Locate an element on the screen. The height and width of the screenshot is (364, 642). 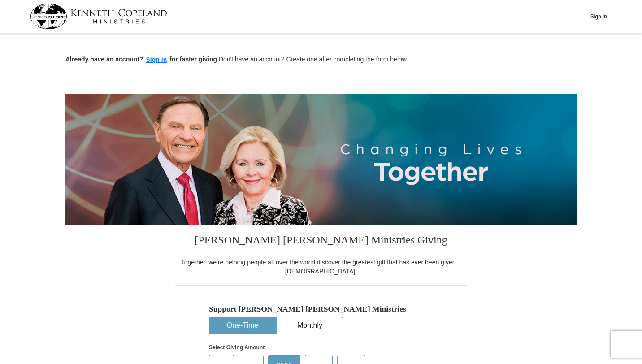
div: Together, we're helping people all over the world discover the greatest gift that has ever been g... is located at coordinates (321, 266).